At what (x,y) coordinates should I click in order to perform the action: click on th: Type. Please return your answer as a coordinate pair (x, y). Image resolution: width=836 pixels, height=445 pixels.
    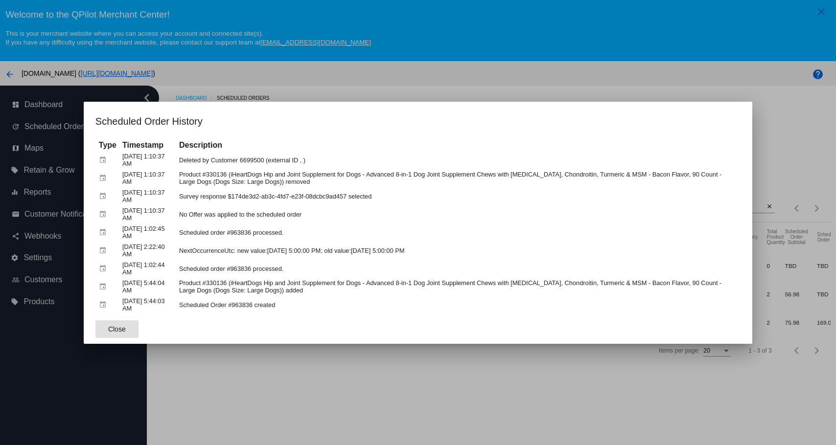
    Looking at the image, I should click on (108, 145).